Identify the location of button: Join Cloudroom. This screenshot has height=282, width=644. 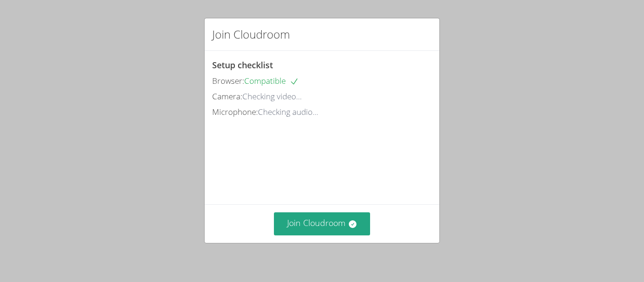
(322, 223).